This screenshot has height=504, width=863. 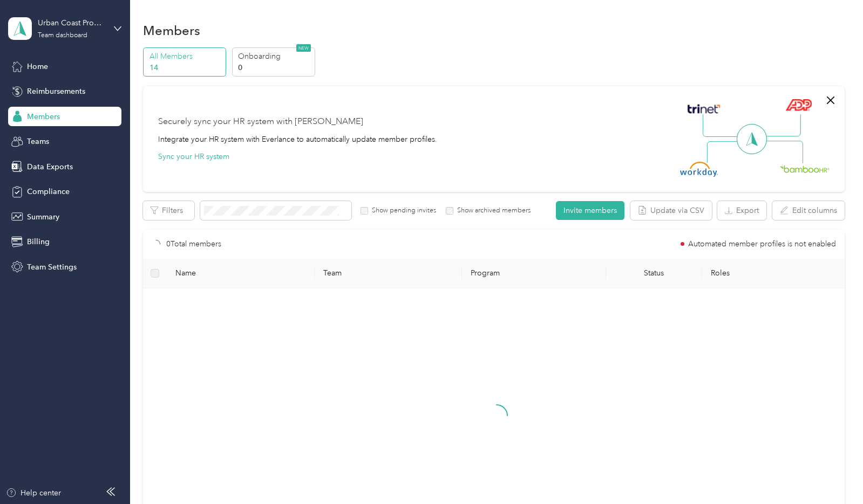 What do you see at coordinates (241, 273) in the screenshot?
I see `th: Name` at bounding box center [241, 273].